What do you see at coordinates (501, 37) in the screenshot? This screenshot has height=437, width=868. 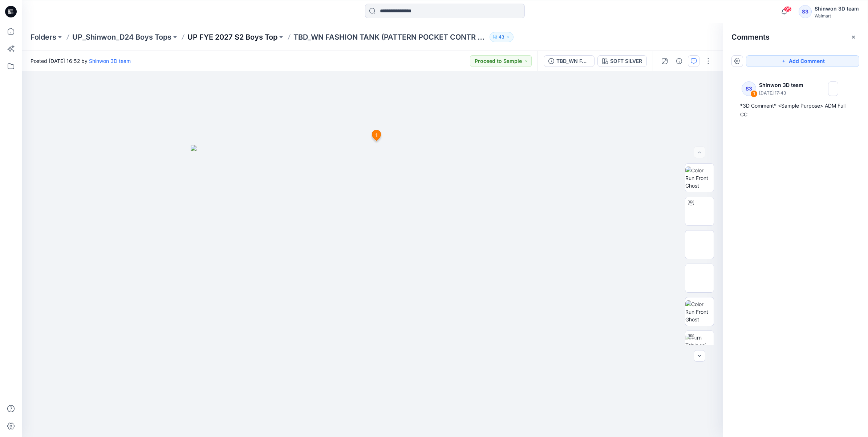 I see `p: 43` at bounding box center [501, 37].